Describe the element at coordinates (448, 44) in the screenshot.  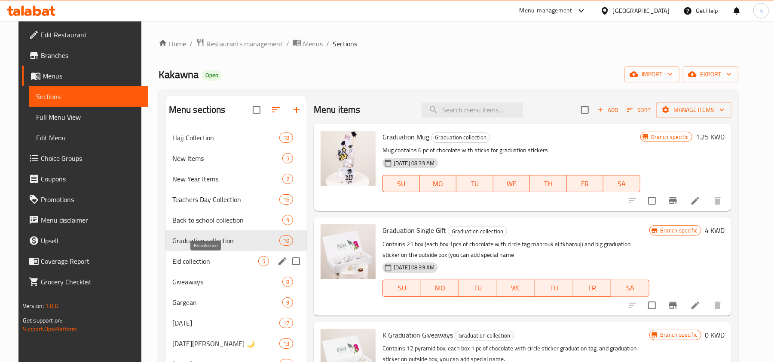
I see `nav: breadcrumb` at that location.